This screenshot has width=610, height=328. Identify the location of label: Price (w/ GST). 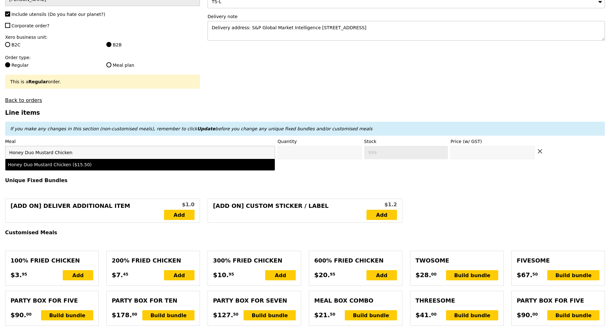
(492, 142).